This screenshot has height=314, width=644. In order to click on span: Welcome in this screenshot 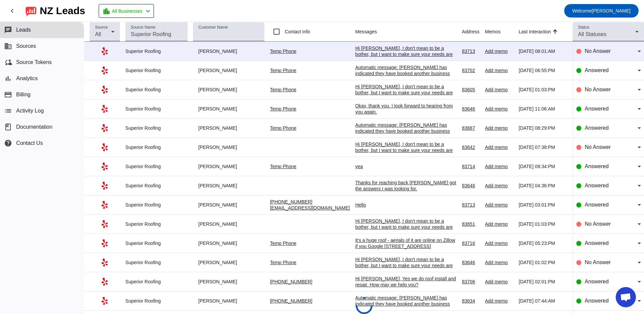, I will do `click(582, 11)`.